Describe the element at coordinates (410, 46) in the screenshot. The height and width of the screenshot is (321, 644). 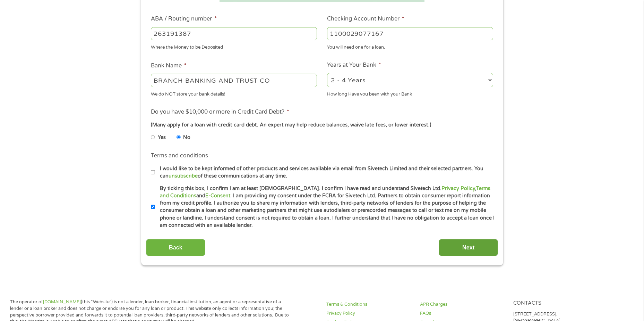
I see `div: You will need one for a loan.` at that location.